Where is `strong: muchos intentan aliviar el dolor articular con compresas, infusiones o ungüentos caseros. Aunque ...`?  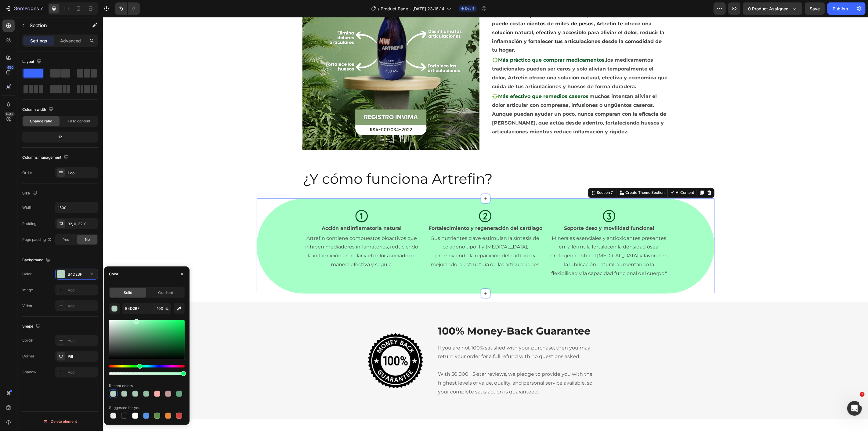 strong: muchos intentan aliviar el dolor articular con compresas, infusiones o ungüentos caseros. Aunque ... is located at coordinates (476, 97).